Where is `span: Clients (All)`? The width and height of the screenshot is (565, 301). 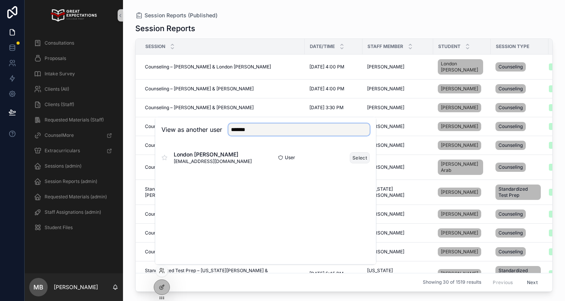
span: Clients (All) is located at coordinates (57, 89).